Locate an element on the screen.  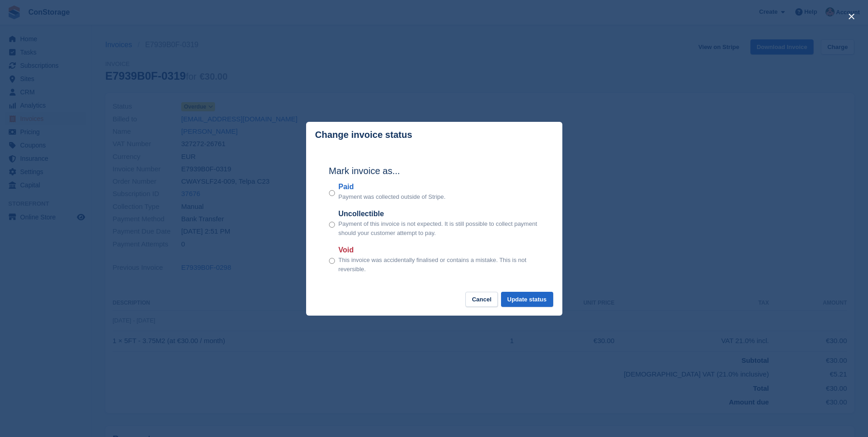
label: Void is located at coordinates (439, 250).